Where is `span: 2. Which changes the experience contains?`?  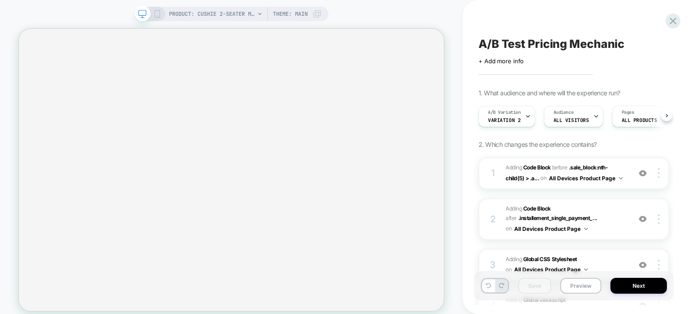 span: 2. Which changes the experience contains? is located at coordinates (537, 144).